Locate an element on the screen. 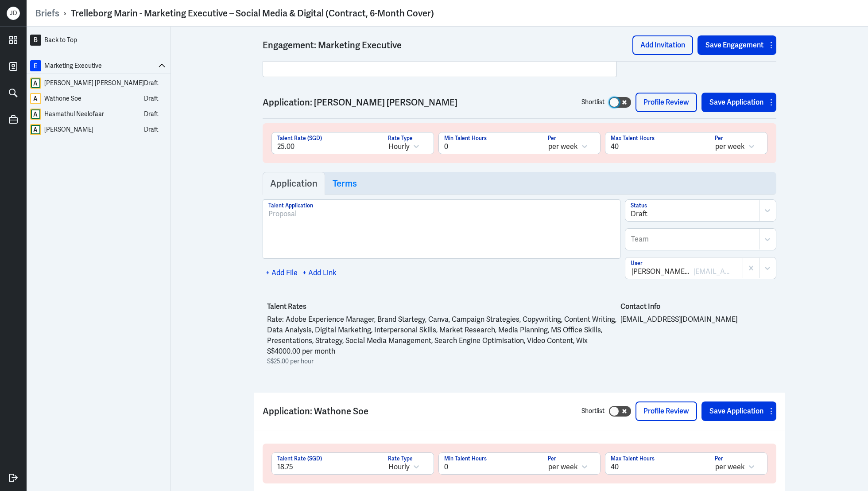  h3: Engagement: Marketing Executive is located at coordinates (447, 45).